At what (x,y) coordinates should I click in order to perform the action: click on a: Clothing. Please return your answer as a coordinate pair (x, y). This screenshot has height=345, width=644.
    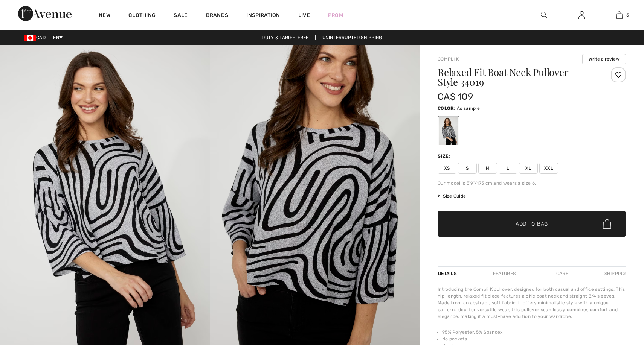
    Looking at the image, I should click on (142, 15).